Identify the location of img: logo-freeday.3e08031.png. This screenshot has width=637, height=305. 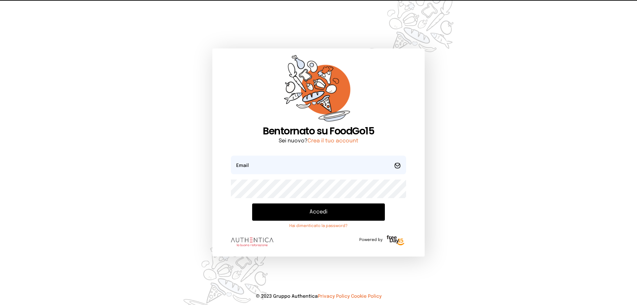
(395, 240).